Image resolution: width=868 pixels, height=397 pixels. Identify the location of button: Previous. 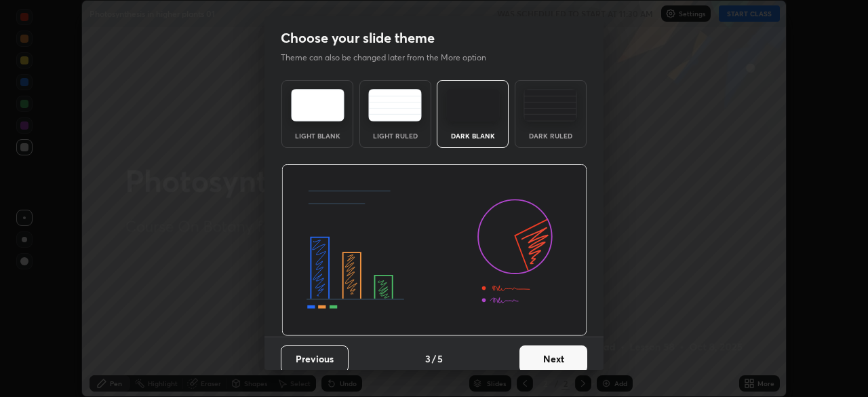
(314, 359).